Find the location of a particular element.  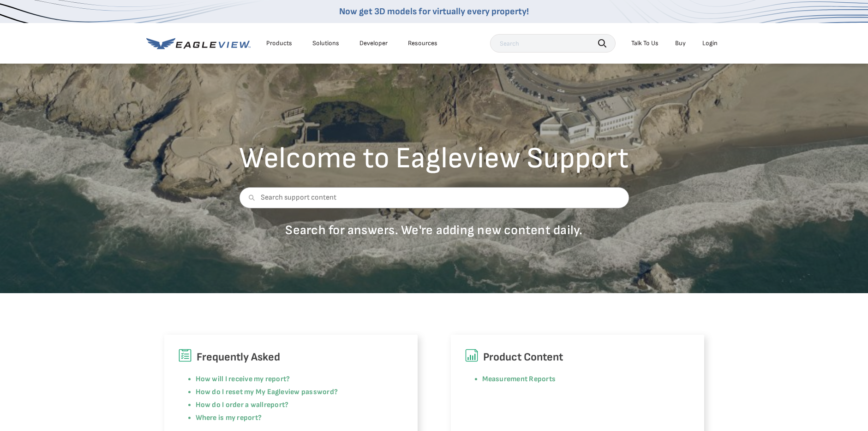

div: Login is located at coordinates (710, 44).